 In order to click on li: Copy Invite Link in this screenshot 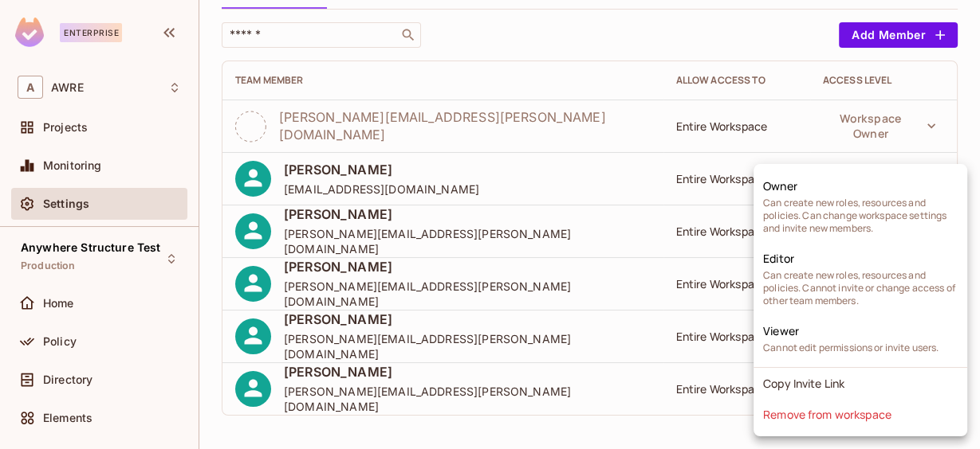, I will do `click(860, 383)`.